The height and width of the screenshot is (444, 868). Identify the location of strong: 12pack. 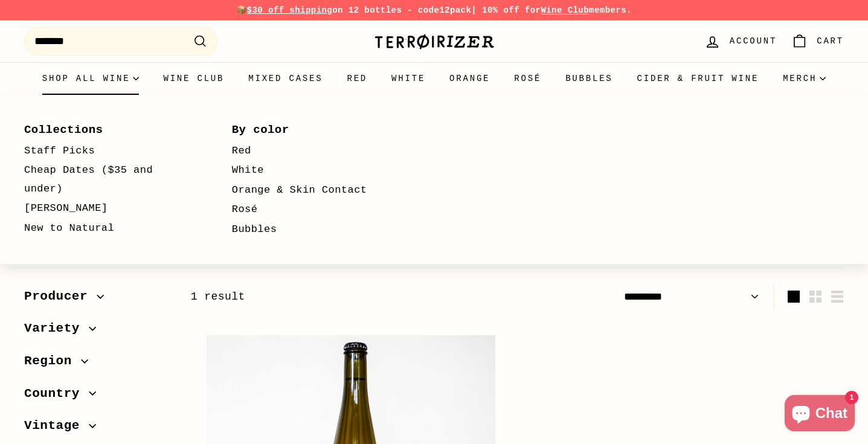
(455, 11).